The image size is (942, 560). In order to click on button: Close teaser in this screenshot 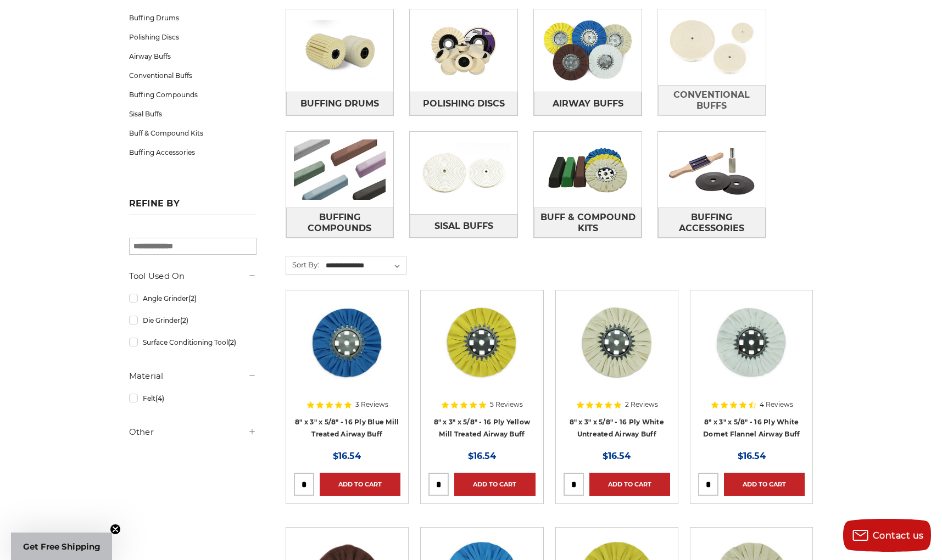, I will do `click(115, 529)`.